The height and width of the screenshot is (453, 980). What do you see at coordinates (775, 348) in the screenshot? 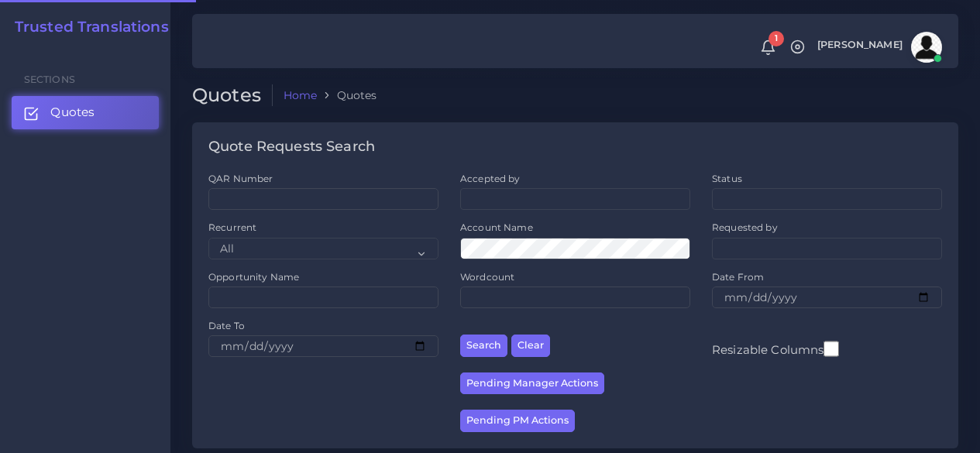
I see `label: Resizable Columns` at bounding box center [775, 348].